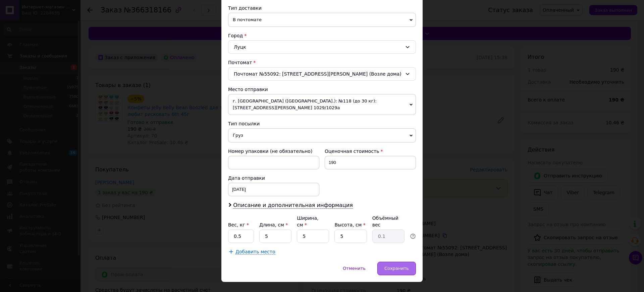  Describe the element at coordinates (273, 224) in the screenshot. I see `label: Длина, см` at that location.